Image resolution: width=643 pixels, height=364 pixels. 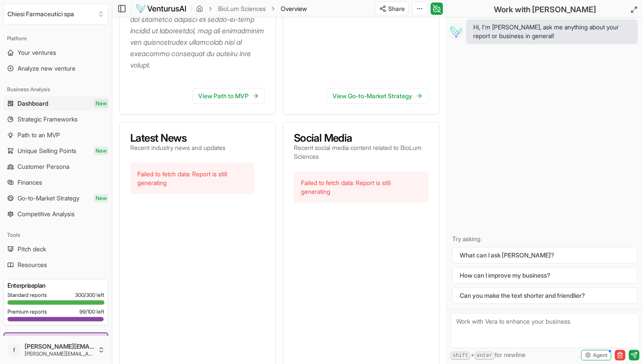 What do you see at coordinates (56, 198) in the screenshot?
I see `a: Go-to-Market StrategyNew` at bounding box center [56, 198].